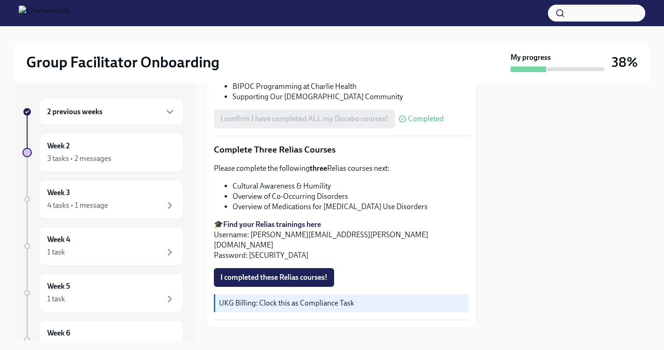 This screenshot has width=664, height=350. I want to click on div: 2 previous weeks, so click(111, 112).